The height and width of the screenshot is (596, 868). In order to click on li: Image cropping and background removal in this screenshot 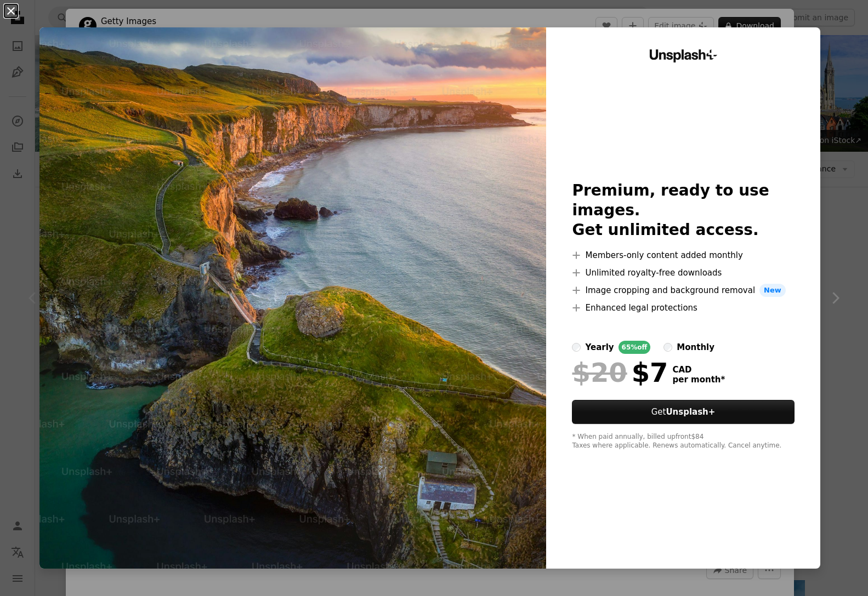, I will do `click(683, 291)`.